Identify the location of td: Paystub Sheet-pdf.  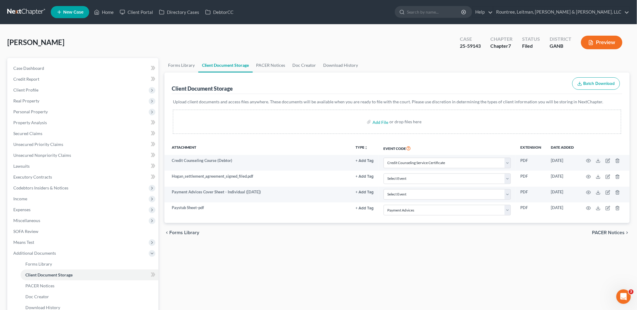
(258, 210).